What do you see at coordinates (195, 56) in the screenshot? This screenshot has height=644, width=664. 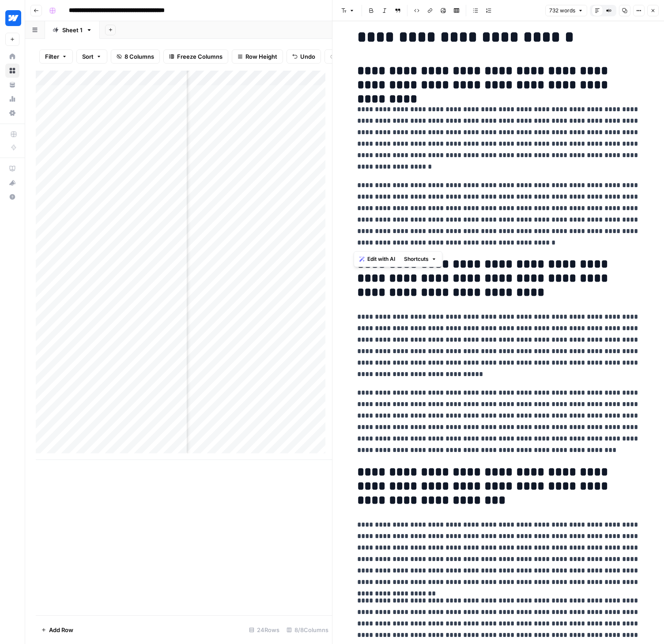 I see `button: Freeze Columns` at bounding box center [195, 56].